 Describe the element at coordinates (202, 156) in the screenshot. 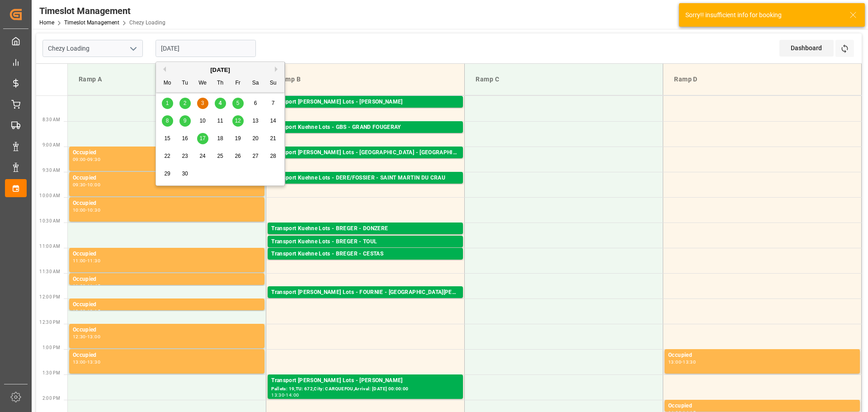

I see `span: 24` at that location.